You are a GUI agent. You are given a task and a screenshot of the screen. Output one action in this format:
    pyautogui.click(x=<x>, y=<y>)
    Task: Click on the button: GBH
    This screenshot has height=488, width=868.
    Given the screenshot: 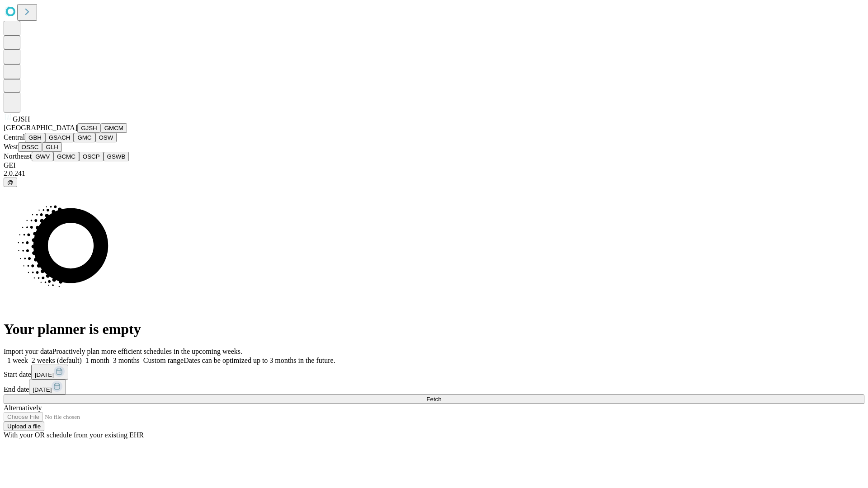 What is the action you would take?
    pyautogui.click(x=35, y=137)
    